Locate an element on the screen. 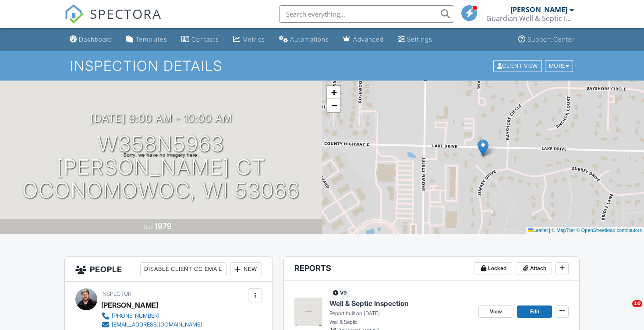 The width and height of the screenshot is (644, 330). span: Inspector is located at coordinates (116, 294).